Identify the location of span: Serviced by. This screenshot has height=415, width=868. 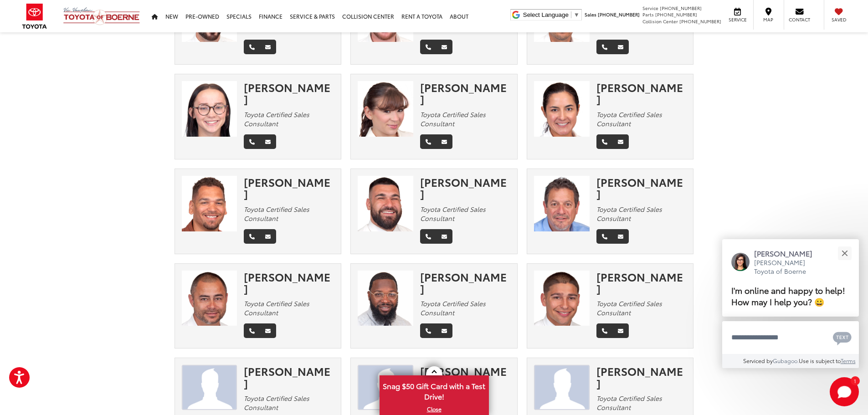
(758, 360).